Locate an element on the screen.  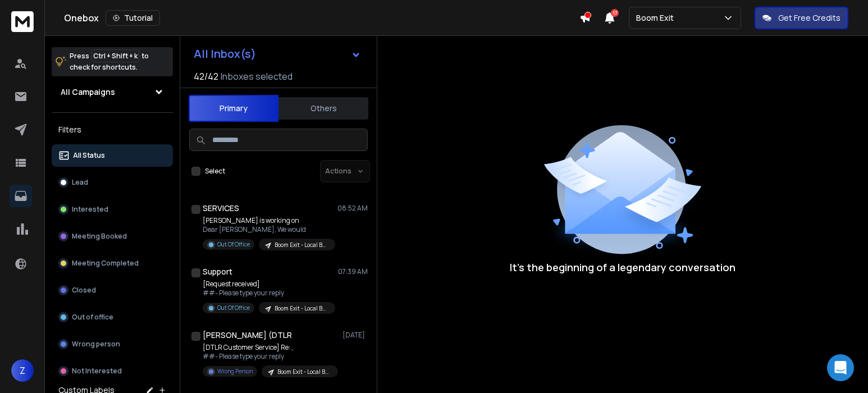
button: All Status is located at coordinates (112, 155).